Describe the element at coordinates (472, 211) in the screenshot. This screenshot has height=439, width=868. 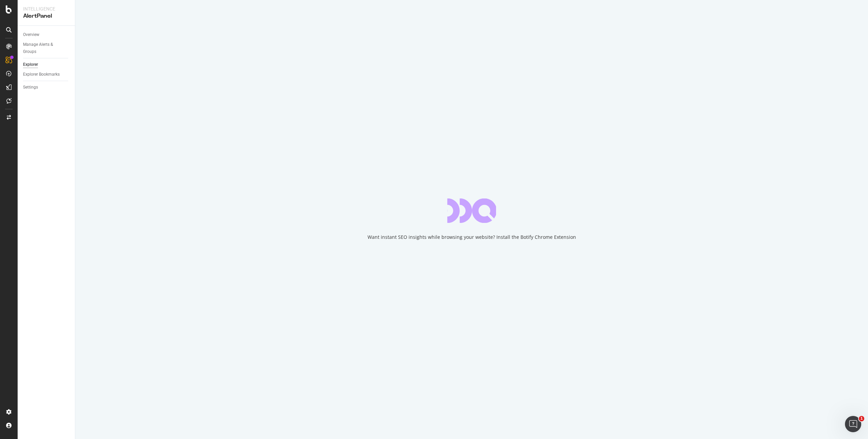
I see `div: animation` at that location.